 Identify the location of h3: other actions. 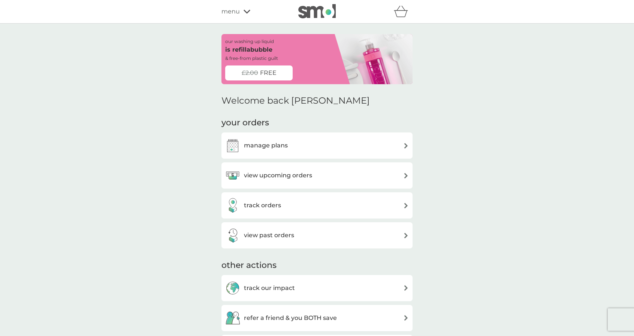
(249, 266).